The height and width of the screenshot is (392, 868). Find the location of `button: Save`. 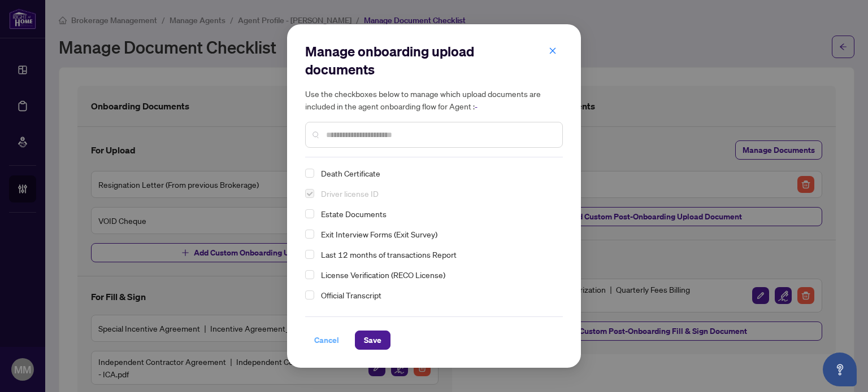

button: Save is located at coordinates (372, 340).